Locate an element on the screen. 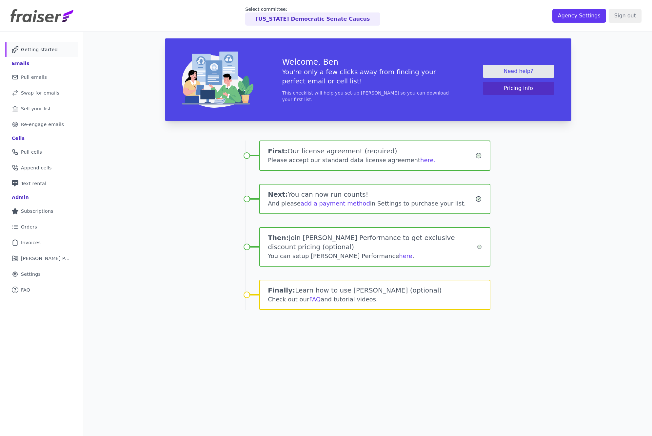 The width and height of the screenshot is (652, 436). button: Pricing info is located at coordinates (519, 88).